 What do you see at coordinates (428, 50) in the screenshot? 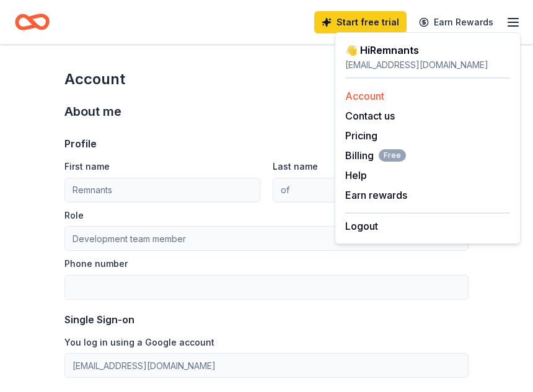
I see `div: 👋 Hi Remnants` at bounding box center [428, 50].